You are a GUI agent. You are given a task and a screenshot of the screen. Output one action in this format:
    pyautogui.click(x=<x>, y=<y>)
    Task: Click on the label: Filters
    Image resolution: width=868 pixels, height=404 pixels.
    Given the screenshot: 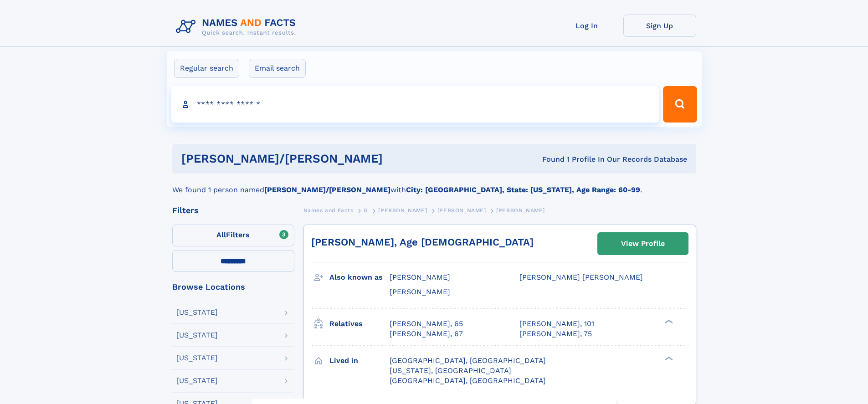 What is the action you would take?
    pyautogui.click(x=233, y=236)
    